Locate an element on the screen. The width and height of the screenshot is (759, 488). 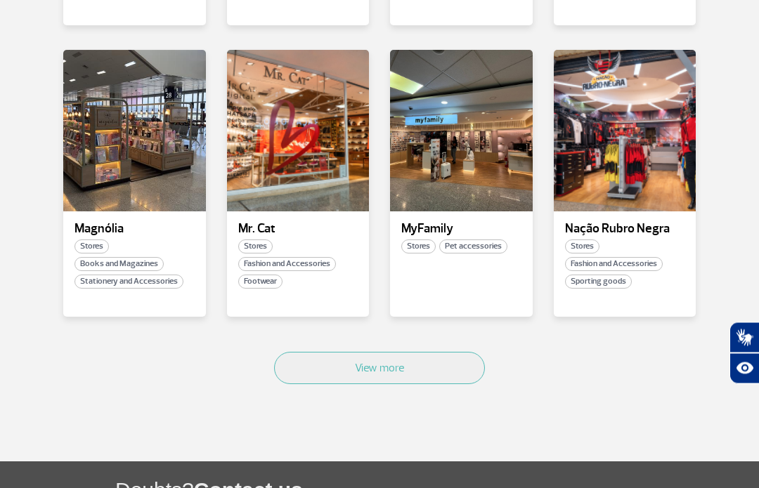
span: Pet accessories is located at coordinates (473, 247).